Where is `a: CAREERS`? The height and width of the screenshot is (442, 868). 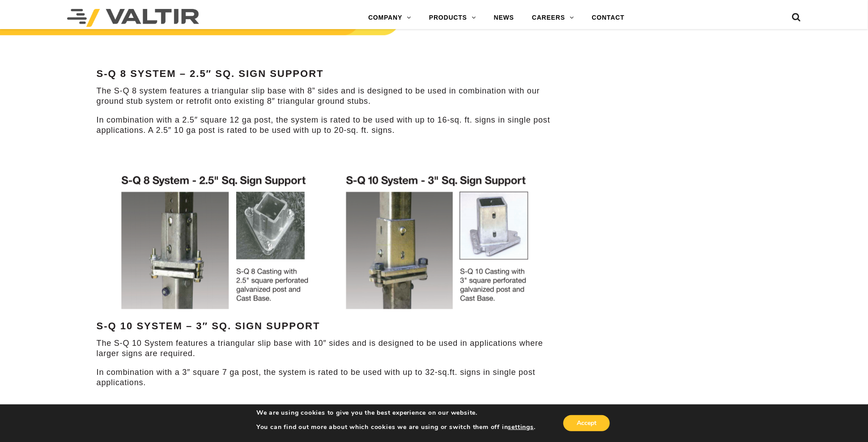
a: CAREERS is located at coordinates (553, 18).